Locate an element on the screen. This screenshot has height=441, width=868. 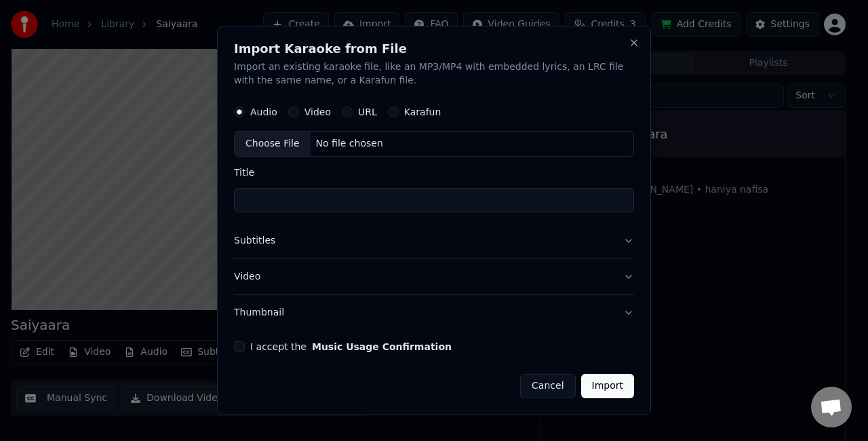
div: No file chosen is located at coordinates (350, 144).